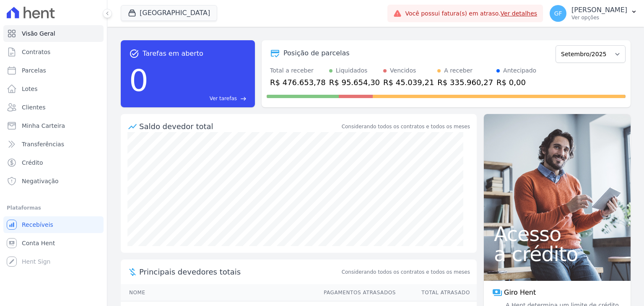 Image resolution: width=644 pixels, height=306 pixels. What do you see at coordinates (134, 54) in the screenshot?
I see `span: task_alt` at bounding box center [134, 54].